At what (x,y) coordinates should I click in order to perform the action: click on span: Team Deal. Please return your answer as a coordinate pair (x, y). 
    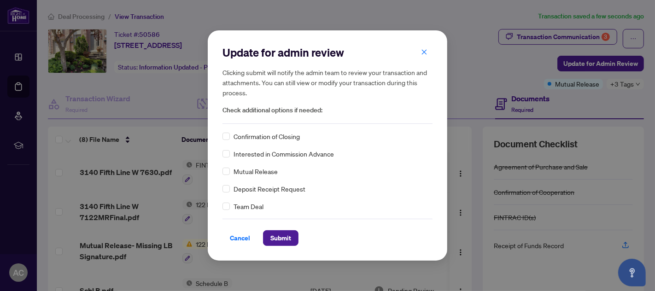
    Looking at the image, I should click on (248, 206).